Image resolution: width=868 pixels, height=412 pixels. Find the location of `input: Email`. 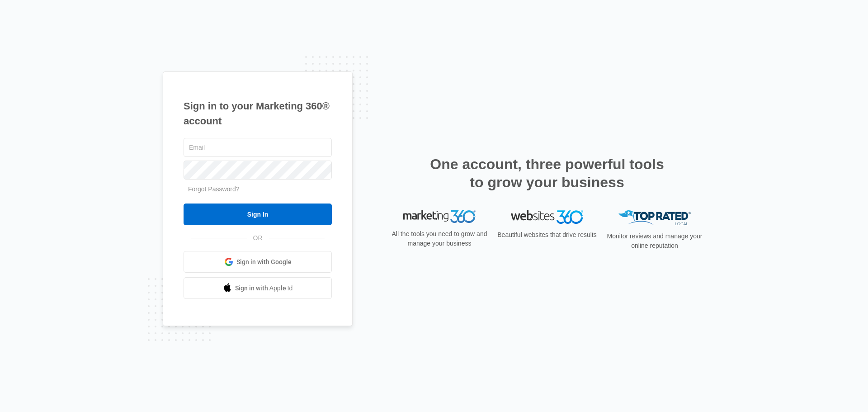

input: Email is located at coordinates (258, 148).